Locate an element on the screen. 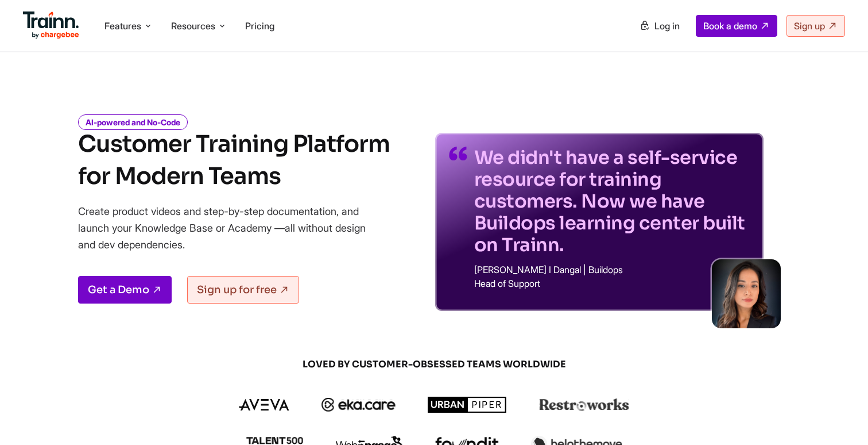 The width and height of the screenshot is (868, 445). span: Sign up is located at coordinates (810, 26).